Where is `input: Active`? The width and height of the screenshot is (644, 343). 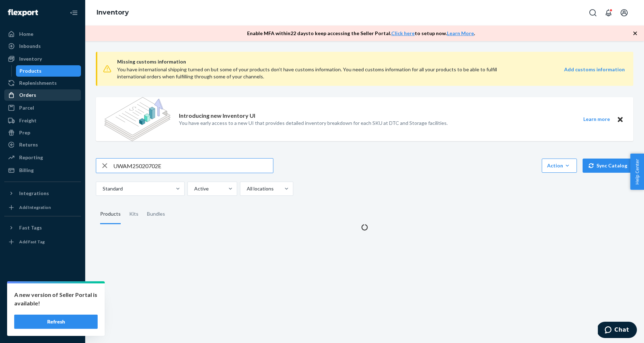
input: Active is located at coordinates (194, 188).